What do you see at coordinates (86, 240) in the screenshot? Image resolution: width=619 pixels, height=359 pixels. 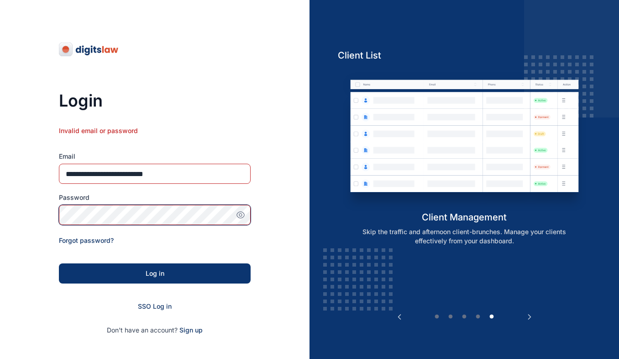 I see `a: Forgot password?` at bounding box center [86, 240].